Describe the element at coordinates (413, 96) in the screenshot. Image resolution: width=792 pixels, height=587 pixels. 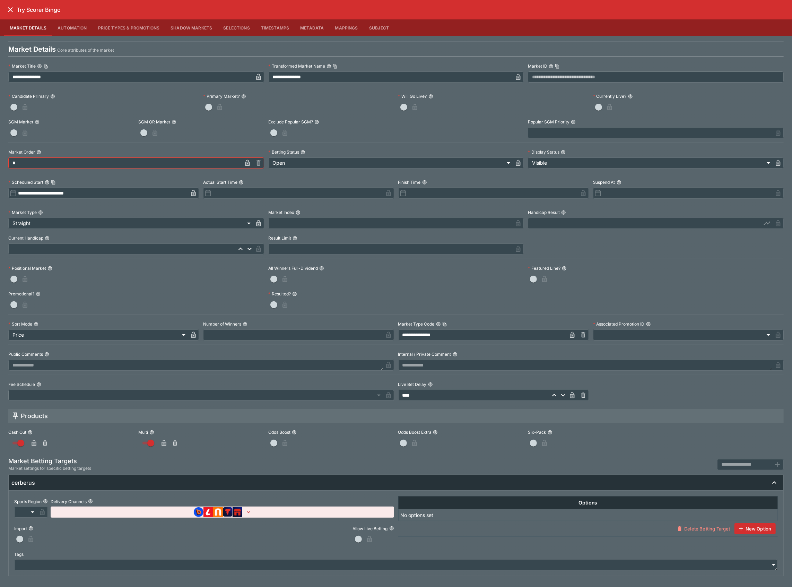
I see `p: Will Go Live?` at that location.